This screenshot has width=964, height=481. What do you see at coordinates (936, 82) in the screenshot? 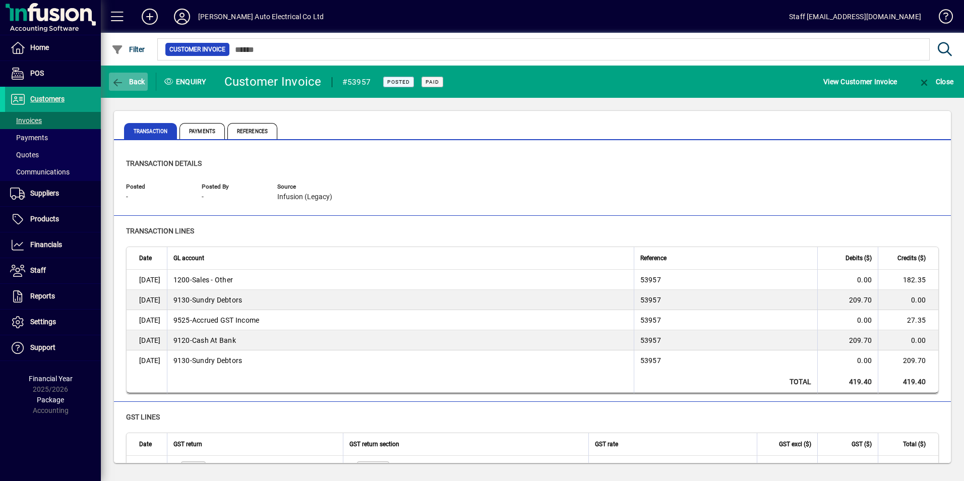
I see `span: Close` at bounding box center [936, 82].